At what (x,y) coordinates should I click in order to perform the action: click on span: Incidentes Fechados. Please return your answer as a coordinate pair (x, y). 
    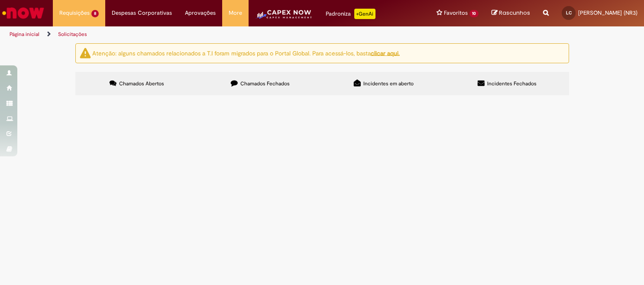
    Looking at the image, I should click on (512, 83).